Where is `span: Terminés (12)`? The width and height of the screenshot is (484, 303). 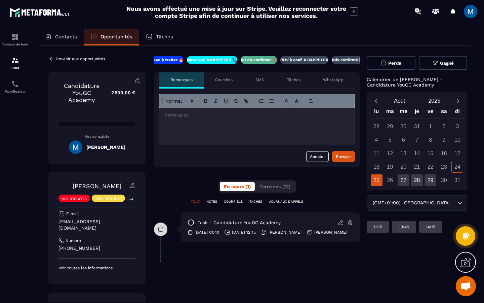
span: Terminés (12) is located at coordinates (275, 186).